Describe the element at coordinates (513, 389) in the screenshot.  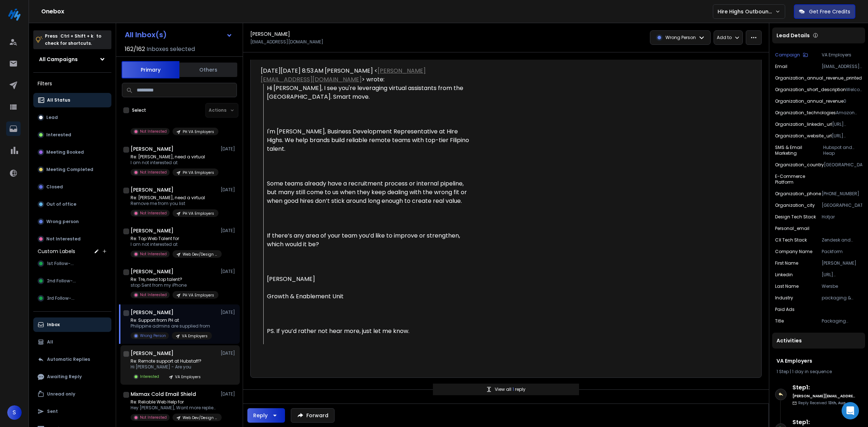
I see `span: 1` at that location.